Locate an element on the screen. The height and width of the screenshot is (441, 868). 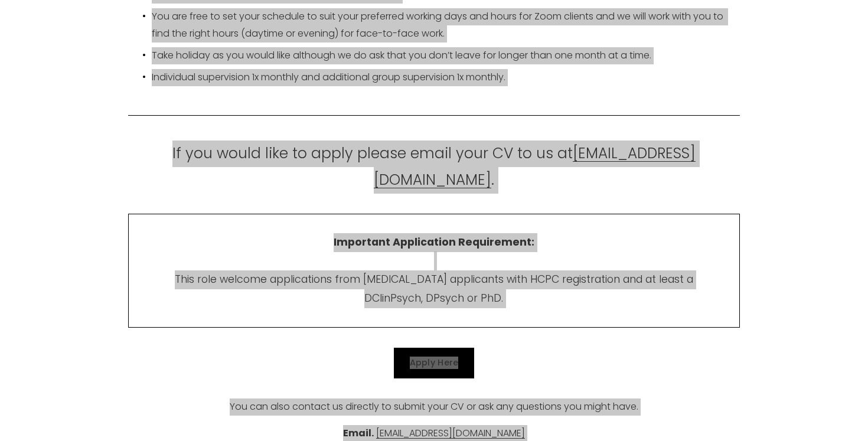
p: You are free to set your schedule to suit your preferred working days and hours for Zoom clients ... is located at coordinates (445, 25).